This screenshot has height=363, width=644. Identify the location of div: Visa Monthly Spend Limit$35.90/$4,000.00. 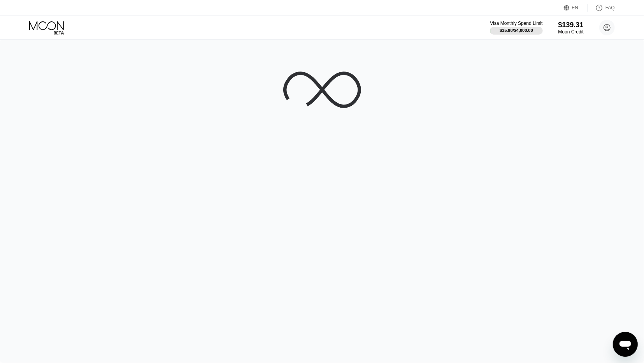
(516, 28).